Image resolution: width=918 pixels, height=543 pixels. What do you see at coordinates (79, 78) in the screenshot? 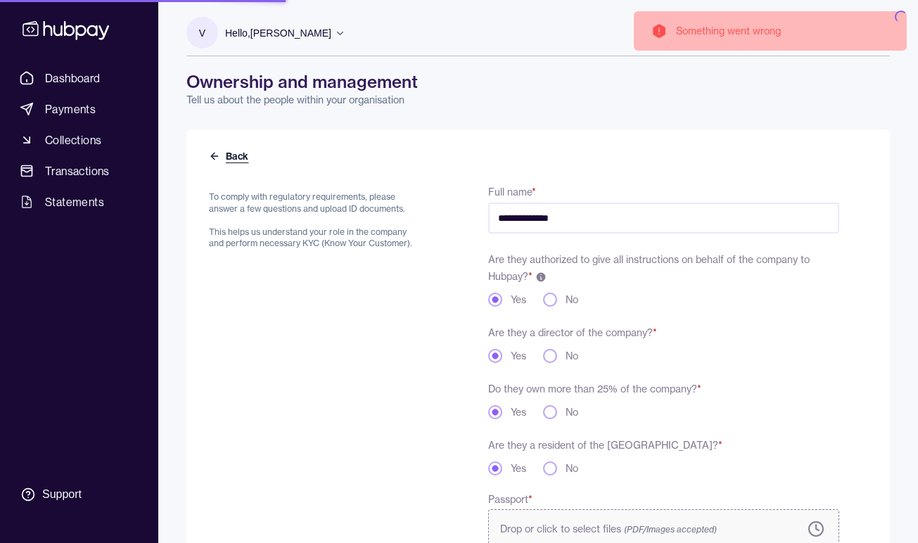
I see `a: Dashboard` at bounding box center [79, 78].